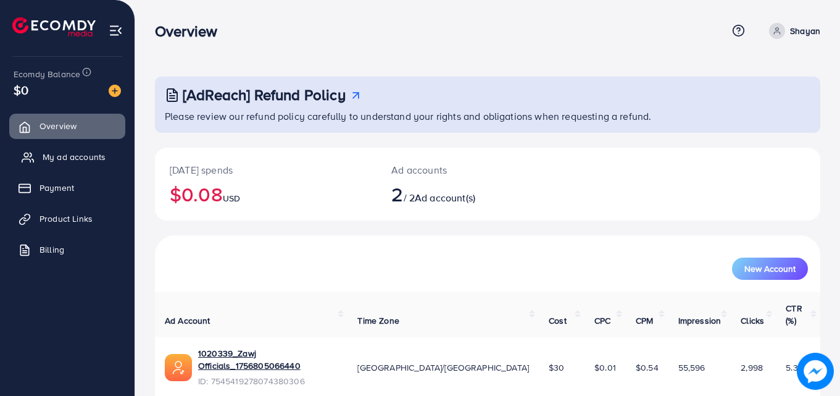 The width and height of the screenshot is (840, 396). Describe the element at coordinates (268, 359) in the screenshot. I see `a: 1020339_Zawj Officials_1756805066440` at that location.